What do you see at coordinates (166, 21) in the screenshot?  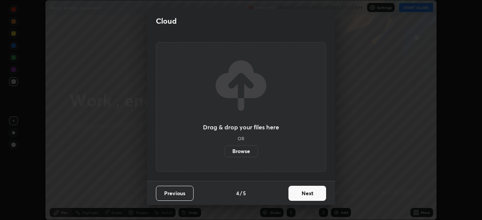 I see `h2: Cloud` at bounding box center [166, 21].